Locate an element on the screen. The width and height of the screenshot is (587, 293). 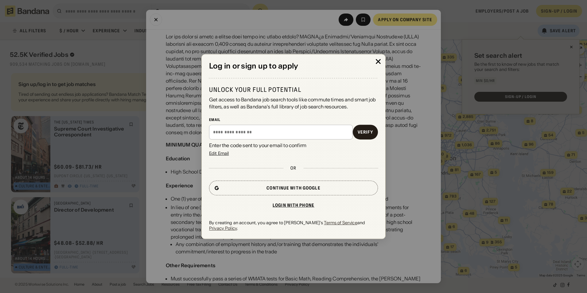
div: or is located at coordinates (293, 168).